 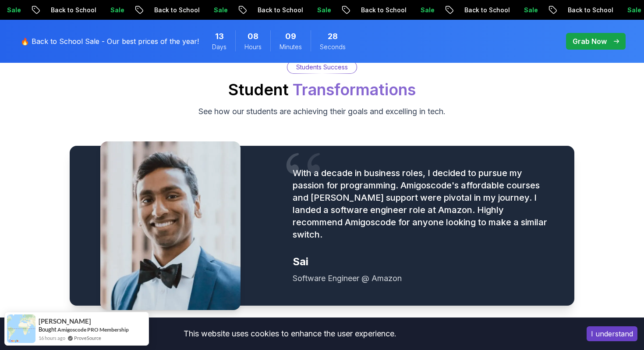 I want to click on span: Hours, so click(x=253, y=47).